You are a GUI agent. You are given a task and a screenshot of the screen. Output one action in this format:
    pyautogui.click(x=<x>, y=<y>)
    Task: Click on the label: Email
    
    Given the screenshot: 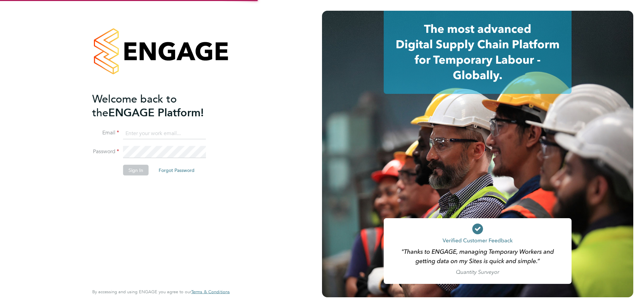 What is the action you would take?
    pyautogui.click(x=105, y=133)
    